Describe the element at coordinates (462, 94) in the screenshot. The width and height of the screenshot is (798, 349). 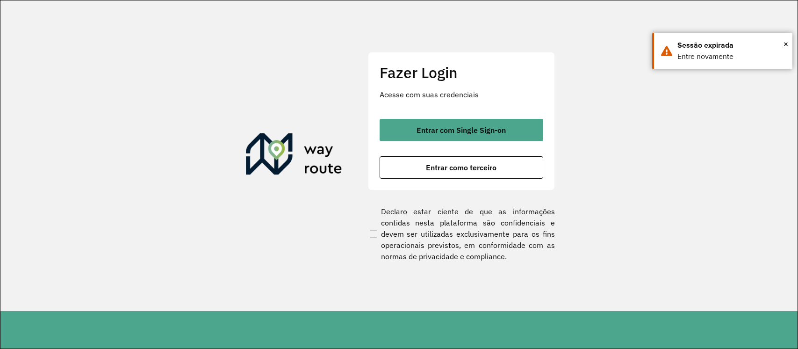
I see `p: Acesse com suas credenciais` at that location.